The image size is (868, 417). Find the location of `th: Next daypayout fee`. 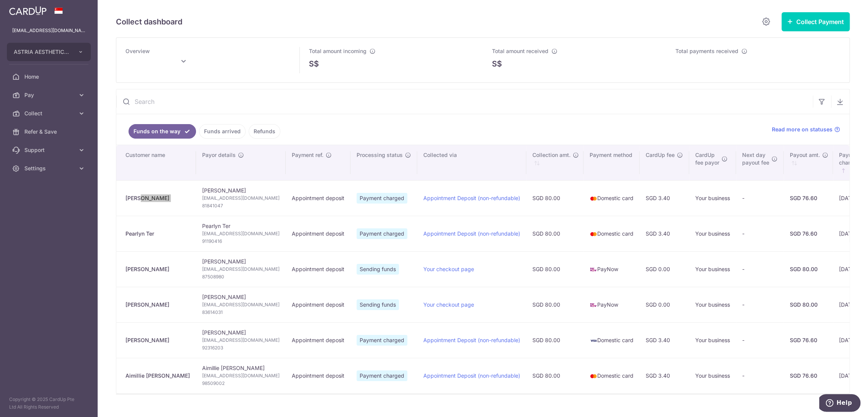

th: Next daypayout fee is located at coordinates (760, 162).